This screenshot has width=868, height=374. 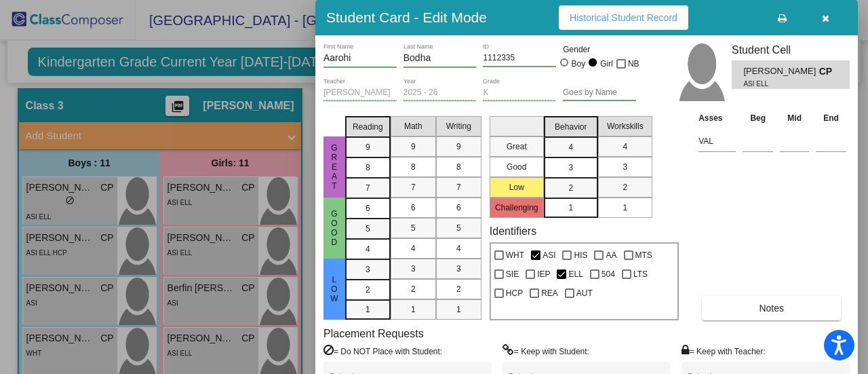 What do you see at coordinates (367, 127) in the screenshot?
I see `span: Reading` at bounding box center [367, 127].